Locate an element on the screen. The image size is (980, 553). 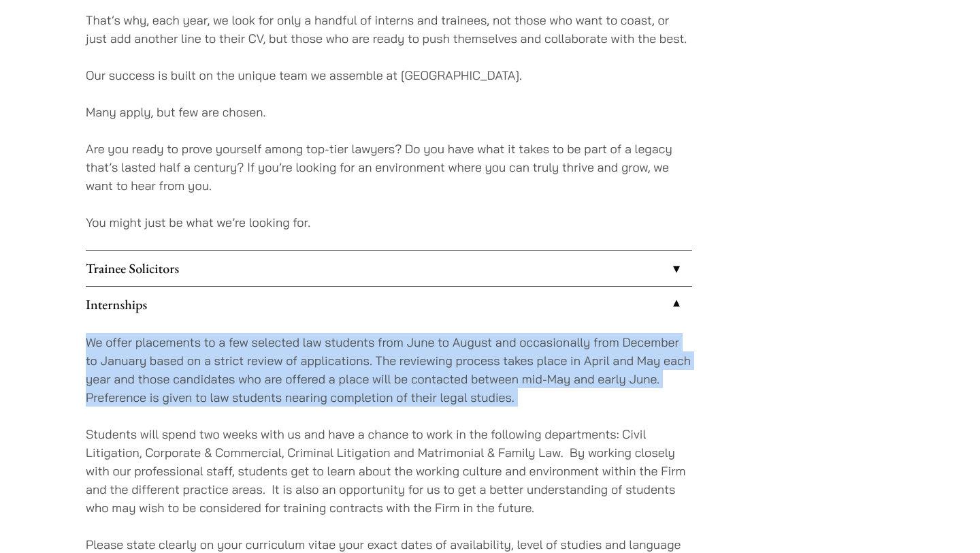
p: That’s why, each year, we look for only a handful of interns and trainees, not those who want to ... is located at coordinates (388, 29).